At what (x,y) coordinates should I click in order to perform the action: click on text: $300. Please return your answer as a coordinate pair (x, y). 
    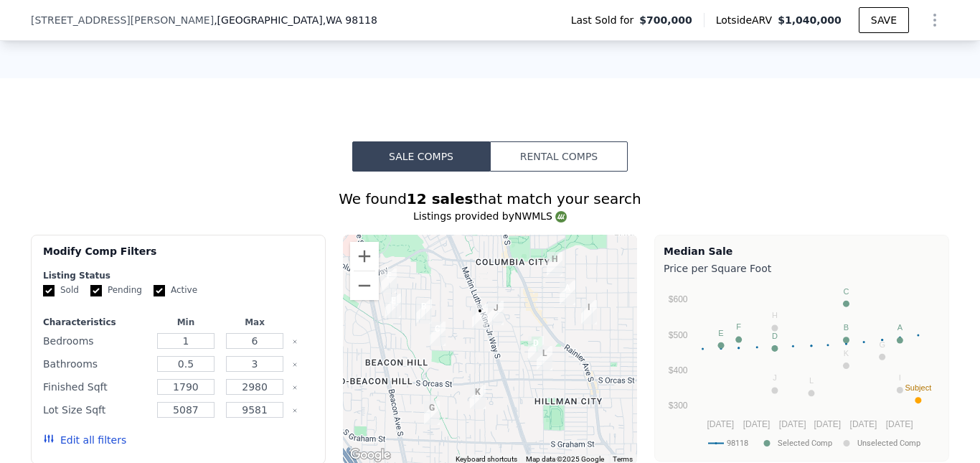
    Looking at the image, I should click on (678, 406).